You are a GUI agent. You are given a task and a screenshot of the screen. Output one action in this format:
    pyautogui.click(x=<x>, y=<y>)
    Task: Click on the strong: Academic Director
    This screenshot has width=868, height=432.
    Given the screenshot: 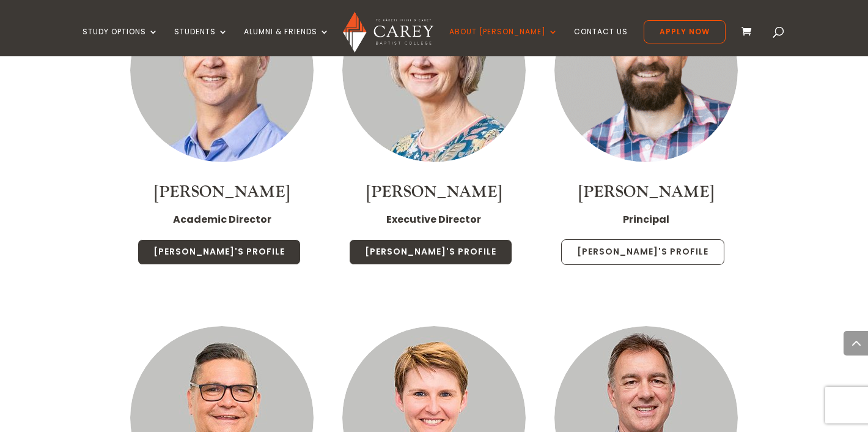 What is the action you would take?
    pyautogui.click(x=222, y=219)
    